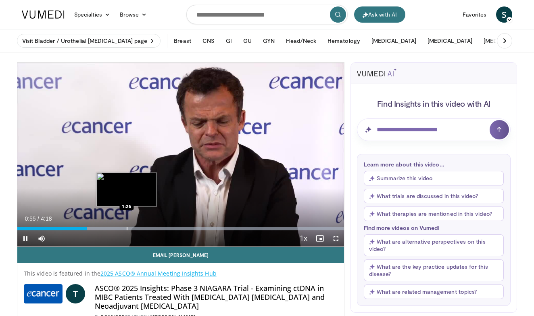 The width and height of the screenshot is (534, 316). Describe the element at coordinates (46, 218) in the screenshot. I see `span: 4:18` at that location.